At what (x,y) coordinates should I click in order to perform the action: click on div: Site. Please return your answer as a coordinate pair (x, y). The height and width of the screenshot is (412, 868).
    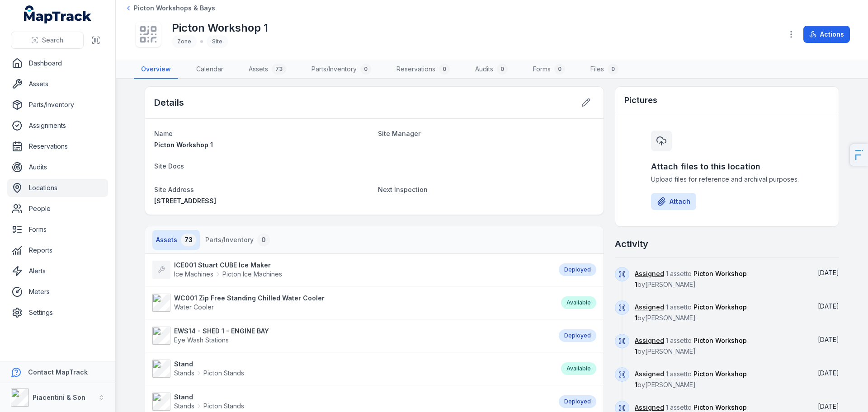
    Looking at the image, I should click on (217, 42).